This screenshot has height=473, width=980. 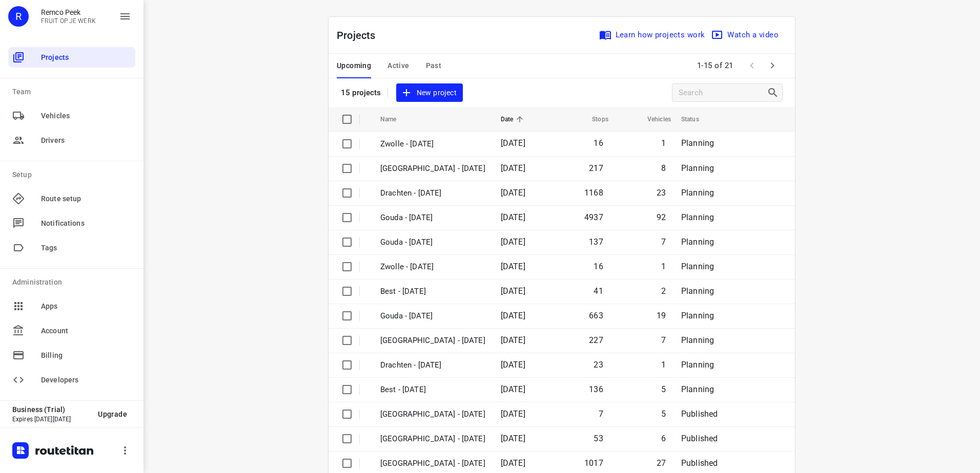 What do you see at coordinates (432, 390) in the screenshot?
I see `p: Best - Thursday` at bounding box center [432, 390].